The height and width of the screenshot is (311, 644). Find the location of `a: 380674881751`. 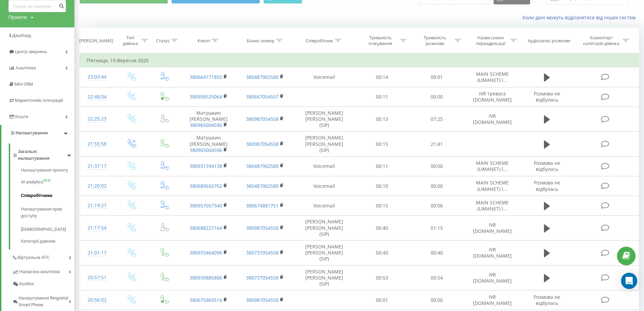

a: 380674881751 is located at coordinates (263, 205).